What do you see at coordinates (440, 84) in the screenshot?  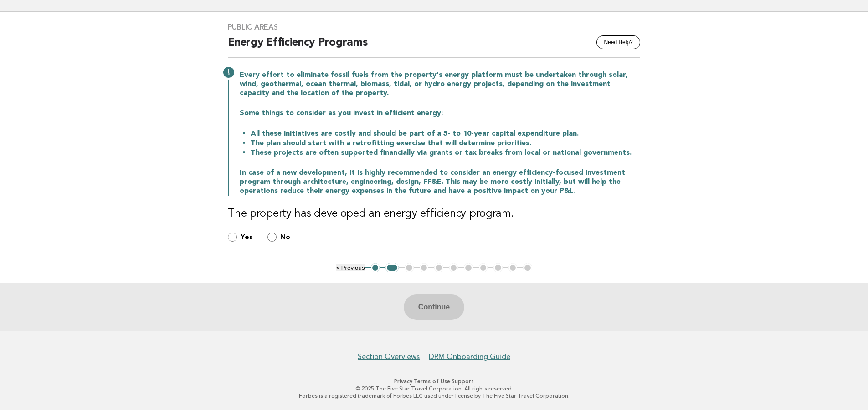 I see `p: Every effort to eliminate fossil fuels from the property's energy platform must be undertaken thr...` at bounding box center [440, 84].